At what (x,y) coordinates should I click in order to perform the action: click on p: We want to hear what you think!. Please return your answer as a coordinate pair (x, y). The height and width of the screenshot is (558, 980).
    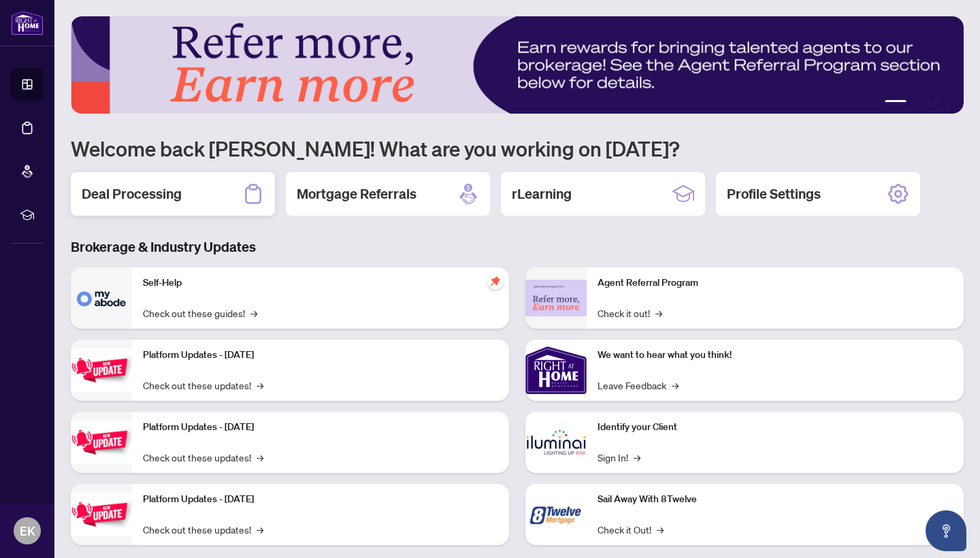
    Looking at the image, I should click on (776, 355).